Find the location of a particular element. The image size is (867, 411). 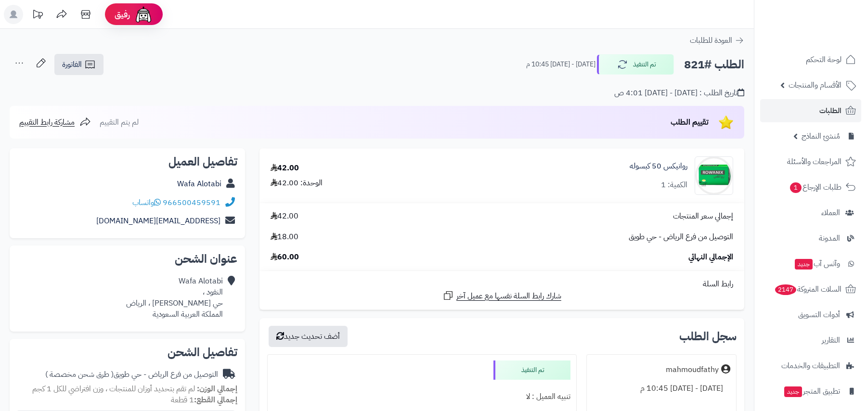

div: رابط السلة is located at coordinates (501, 284).